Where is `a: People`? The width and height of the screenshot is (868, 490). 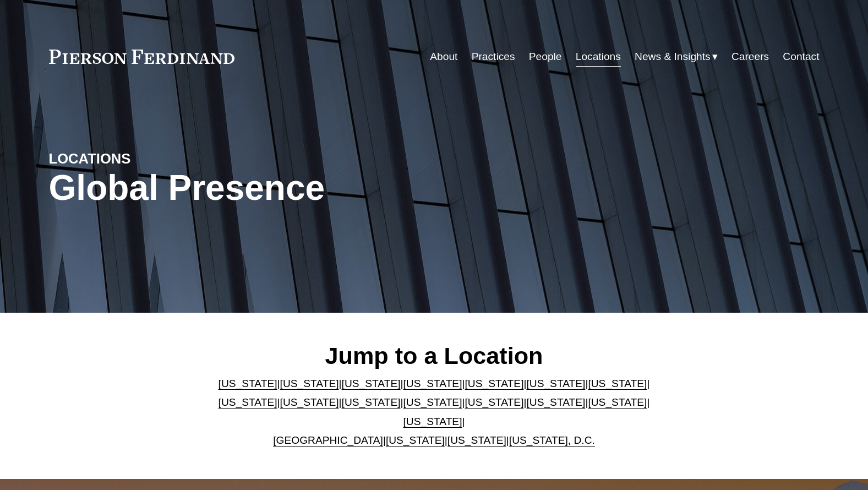 a: People is located at coordinates (546, 57).